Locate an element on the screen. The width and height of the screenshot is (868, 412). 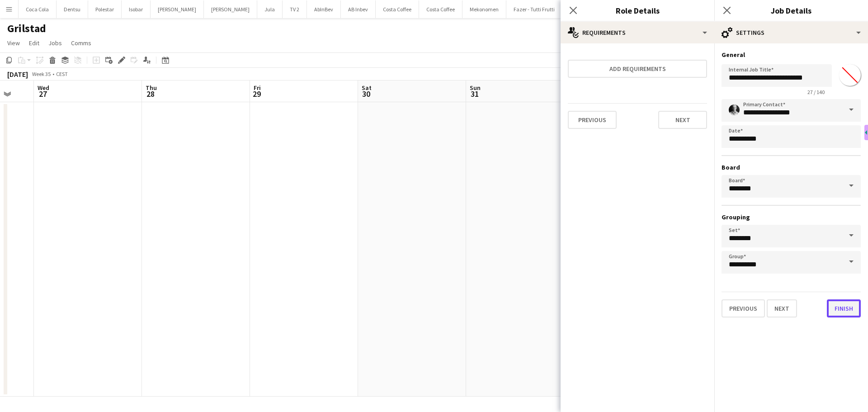
button: TV 2 is located at coordinates (295, 9).